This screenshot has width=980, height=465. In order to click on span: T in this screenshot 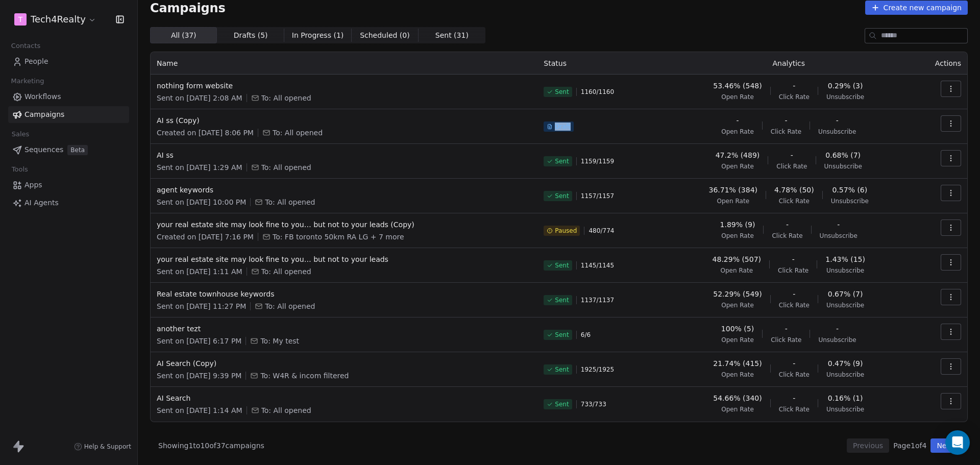, I will do `click(20, 20)`.